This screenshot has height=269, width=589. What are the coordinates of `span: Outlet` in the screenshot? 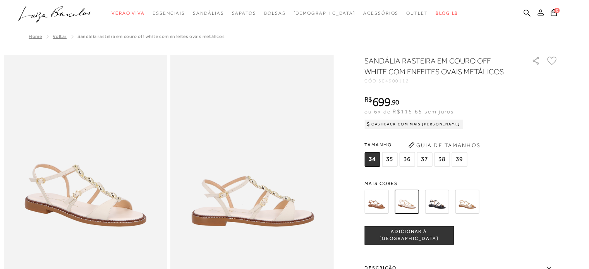 It's located at (417, 13).